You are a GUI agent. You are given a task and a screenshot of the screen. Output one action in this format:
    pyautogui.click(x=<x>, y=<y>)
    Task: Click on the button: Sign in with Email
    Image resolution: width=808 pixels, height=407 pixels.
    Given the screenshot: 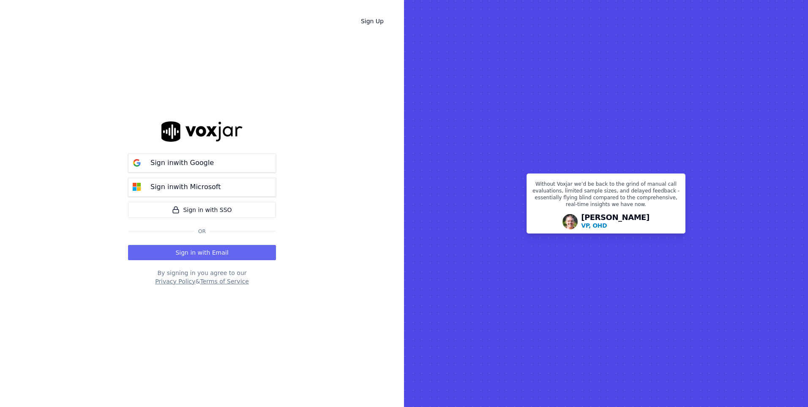 What is the action you would take?
    pyautogui.click(x=202, y=252)
    